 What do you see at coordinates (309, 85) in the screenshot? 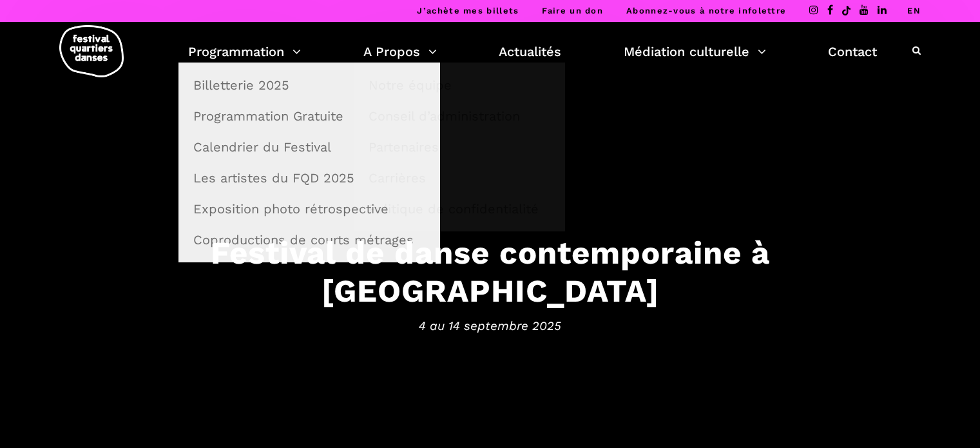
I see `a: Billetterie 2025` at bounding box center [309, 85].